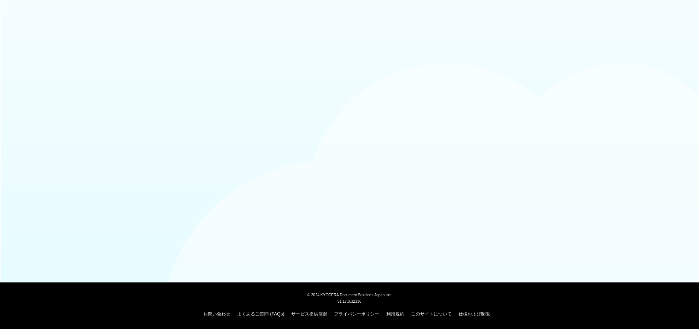 The height and width of the screenshot is (329, 699). What do you see at coordinates (260, 314) in the screenshot?
I see `a: よくあるご質問 (FAQs)` at bounding box center [260, 314].